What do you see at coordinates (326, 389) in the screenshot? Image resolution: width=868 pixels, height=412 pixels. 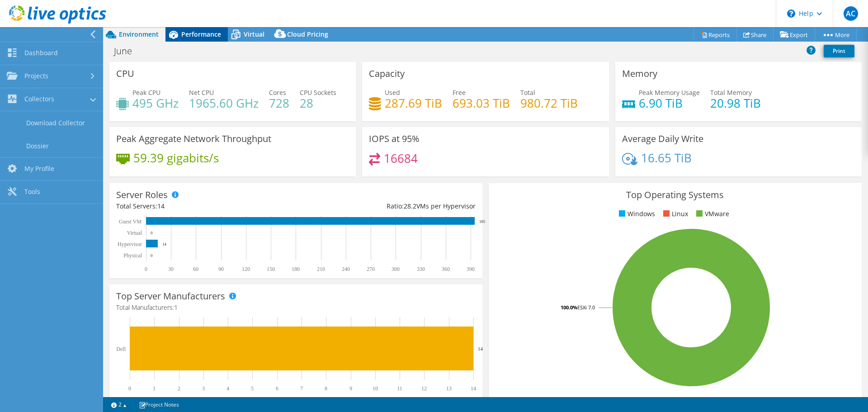 I see `text: 8` at bounding box center [326, 389].